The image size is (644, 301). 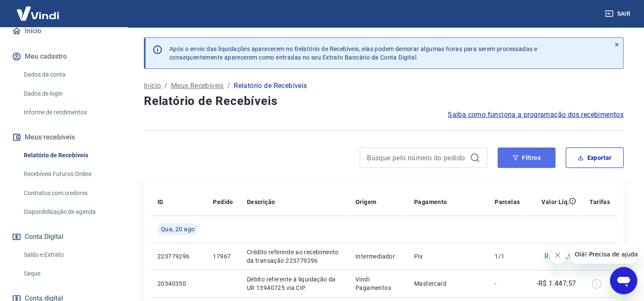 What do you see at coordinates (447, 256) in the screenshot?
I see `p: Pix` at bounding box center [447, 256].